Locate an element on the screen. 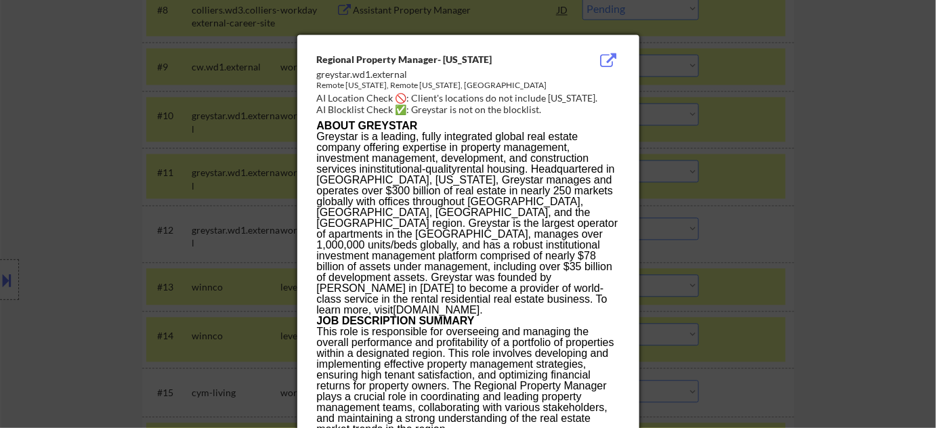 Image resolution: width=936 pixels, height=428 pixels. span: institutional-quality is located at coordinates (413, 169).